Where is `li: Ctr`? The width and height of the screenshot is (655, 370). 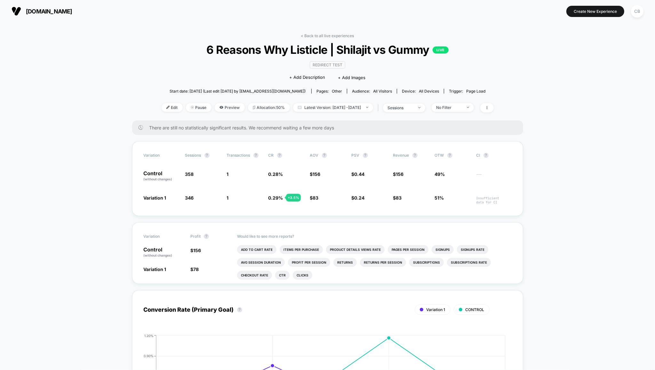
li: Ctr is located at coordinates (282, 275).